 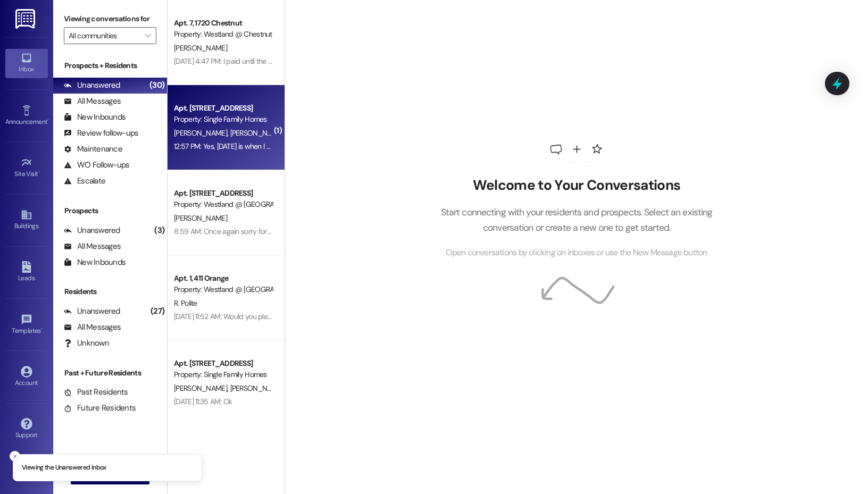 What do you see at coordinates (159, 230) in the screenshot?
I see `div: (3)` at bounding box center [159, 230].